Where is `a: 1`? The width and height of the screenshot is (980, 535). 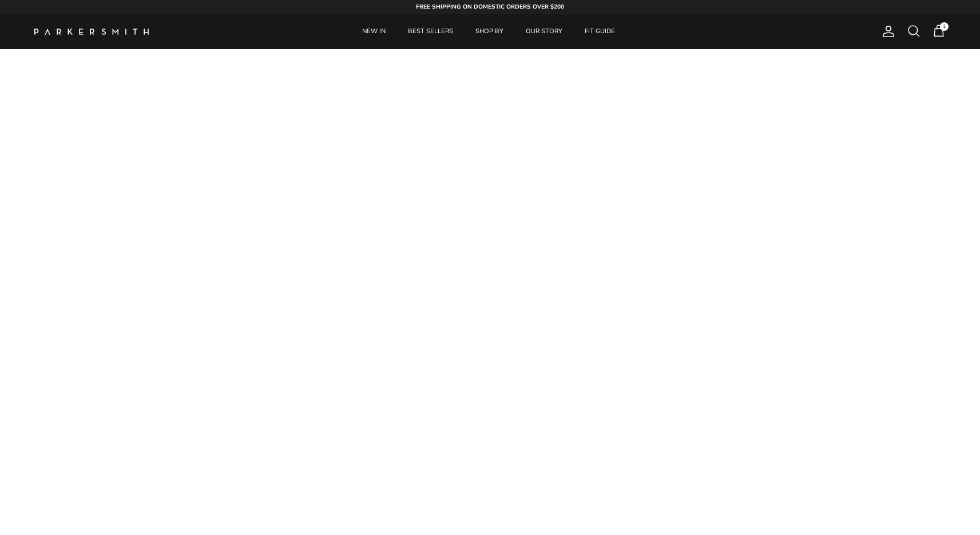 a: 1 is located at coordinates (938, 32).